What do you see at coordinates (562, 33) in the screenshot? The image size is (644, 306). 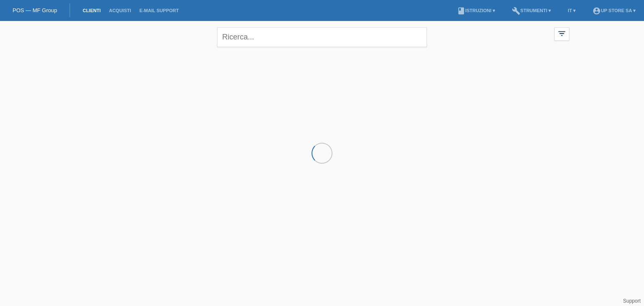 I see `i: filter_list` at bounding box center [562, 33].